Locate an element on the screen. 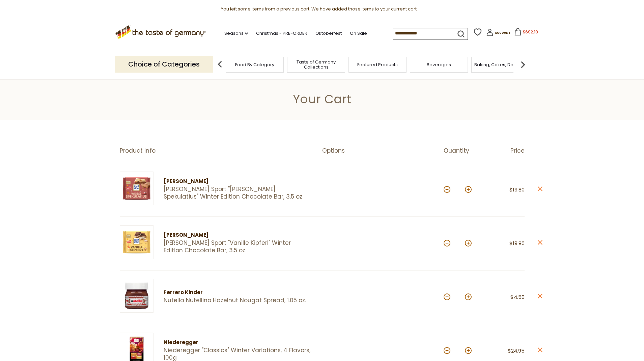  a: Featured Products is located at coordinates (377, 65).